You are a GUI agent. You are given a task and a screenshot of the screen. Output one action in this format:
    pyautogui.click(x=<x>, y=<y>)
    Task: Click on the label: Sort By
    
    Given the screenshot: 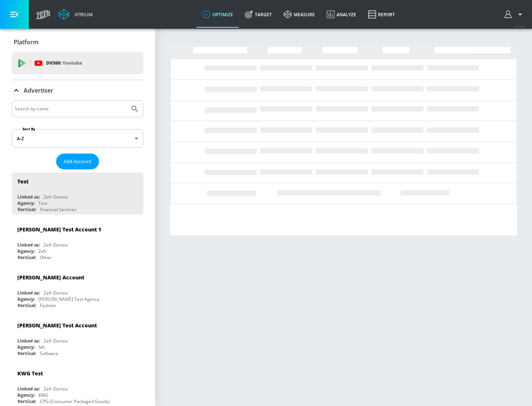 What is the action you would take?
    pyautogui.click(x=29, y=129)
    